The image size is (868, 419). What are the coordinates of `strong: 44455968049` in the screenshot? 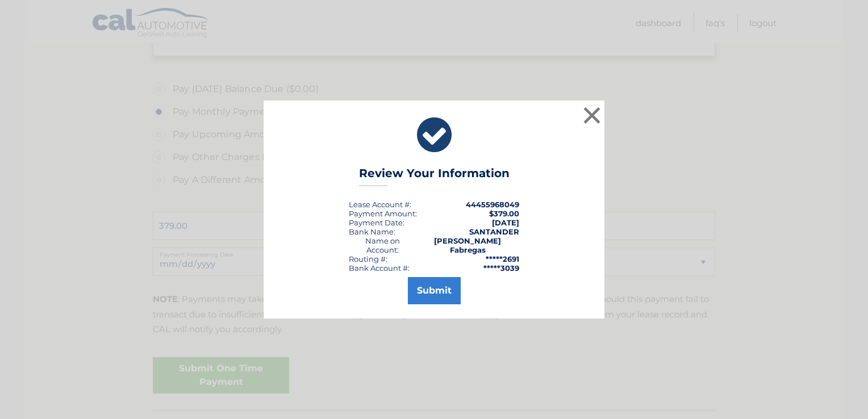 It's located at (492, 205).